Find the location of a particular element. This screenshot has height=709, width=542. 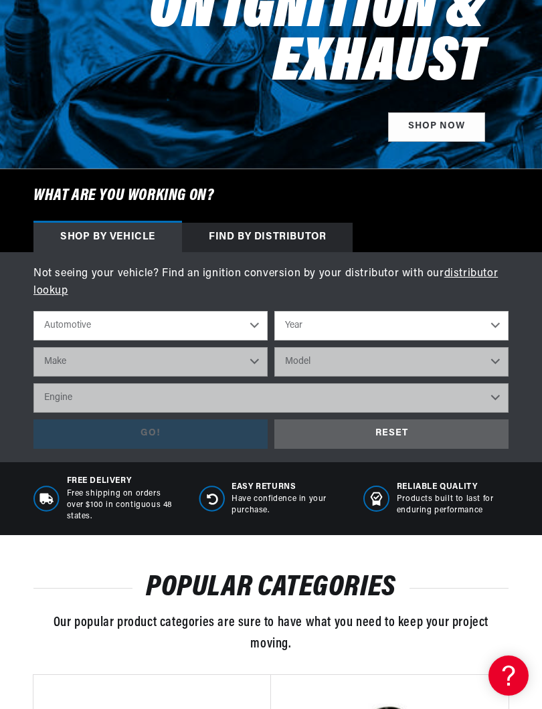

span: Our popular product categories are sure to have what you need to keep your project moving. is located at coordinates (271, 633).